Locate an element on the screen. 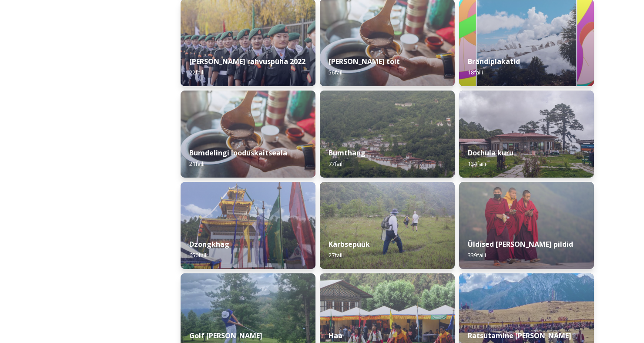  img: Festival%2520Header.jpg is located at coordinates (248, 225).